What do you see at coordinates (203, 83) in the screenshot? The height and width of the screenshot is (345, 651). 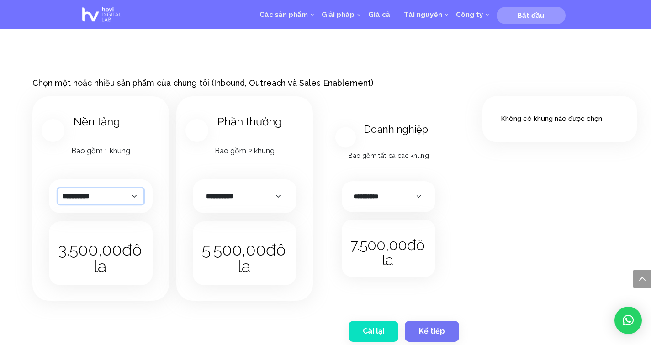 I see `font: Chọn một hoặc nhiều sản phẩm của chúng tôi (Inbound, Outreach và Sales Enablement)` at bounding box center [203, 83].